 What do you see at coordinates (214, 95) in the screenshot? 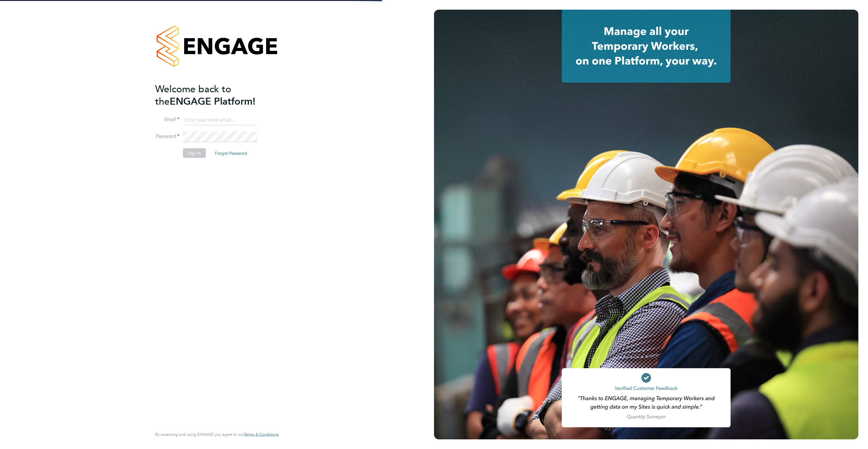
I see `h2: ENGAGE Platform!` at bounding box center [214, 95].